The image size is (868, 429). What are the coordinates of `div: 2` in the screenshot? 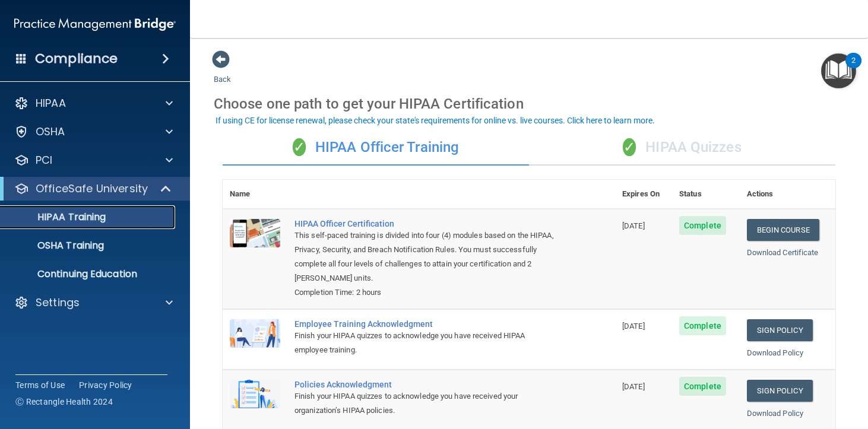 It's located at (853, 69).